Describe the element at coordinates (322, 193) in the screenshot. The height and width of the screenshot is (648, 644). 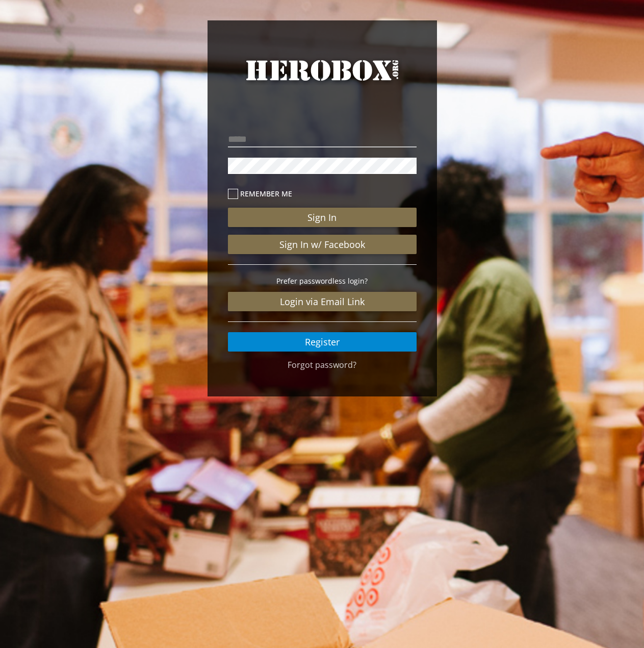
I see `label: Remember me` at that location.